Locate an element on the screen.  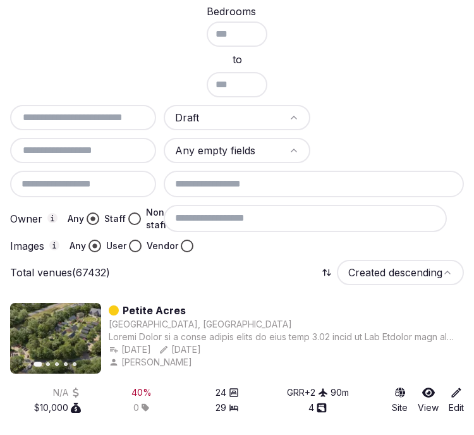
button: 90m is located at coordinates (339, 392).